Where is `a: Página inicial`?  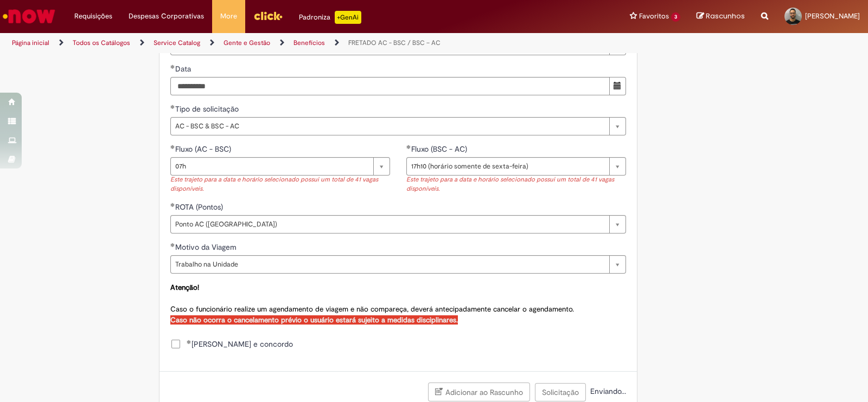 a: Página inicial is located at coordinates (31, 43).